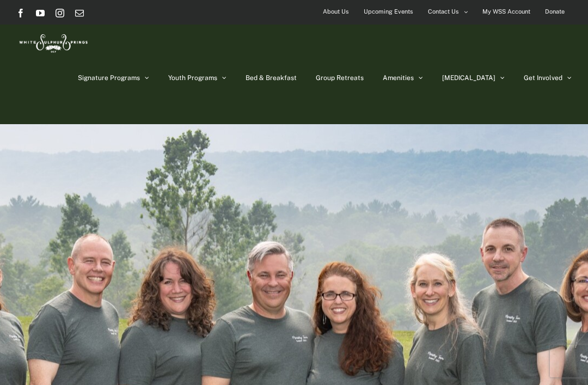 Image resolution: width=588 pixels, height=385 pixels. What do you see at coordinates (388, 12) in the screenshot?
I see `span: Upcoming Events` at bounding box center [388, 12].